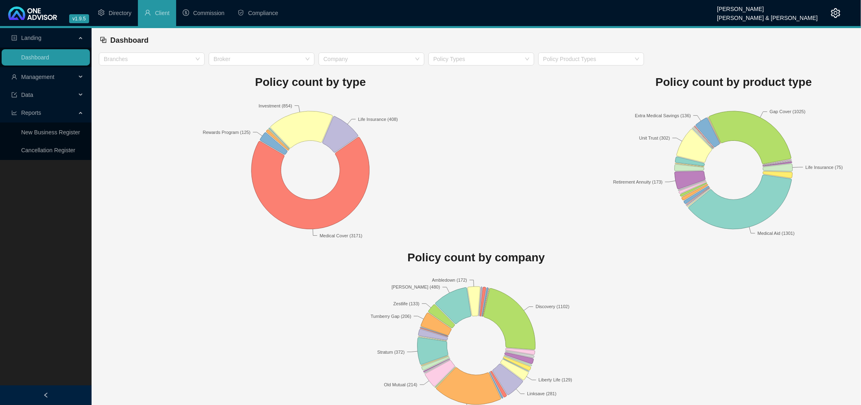 This screenshot has width=861, height=405. What do you see at coordinates (35, 57) in the screenshot?
I see `a: Dashboard` at bounding box center [35, 57].